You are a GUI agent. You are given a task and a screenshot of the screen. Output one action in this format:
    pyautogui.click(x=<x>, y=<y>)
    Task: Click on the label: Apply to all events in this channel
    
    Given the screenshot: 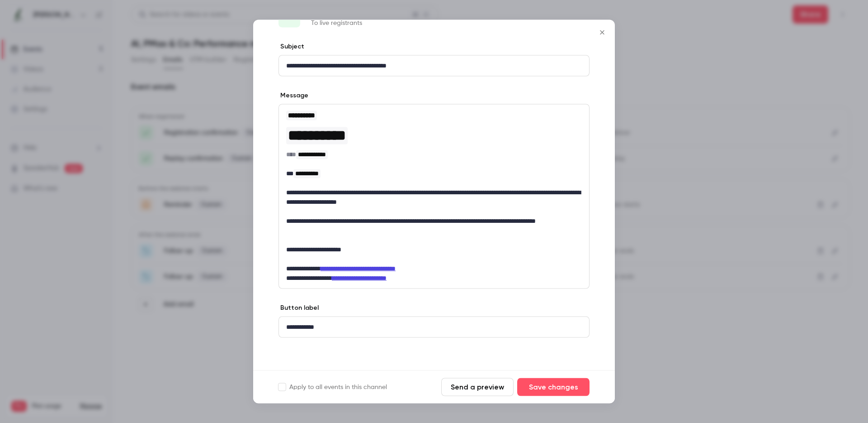 What is the action you would take?
    pyautogui.click(x=333, y=387)
    